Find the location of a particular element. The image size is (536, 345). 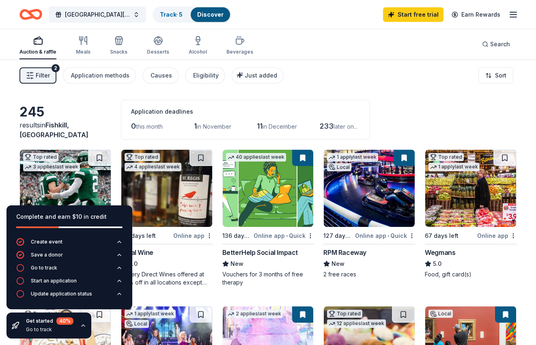

div: 2 free races is located at coordinates (369, 274).